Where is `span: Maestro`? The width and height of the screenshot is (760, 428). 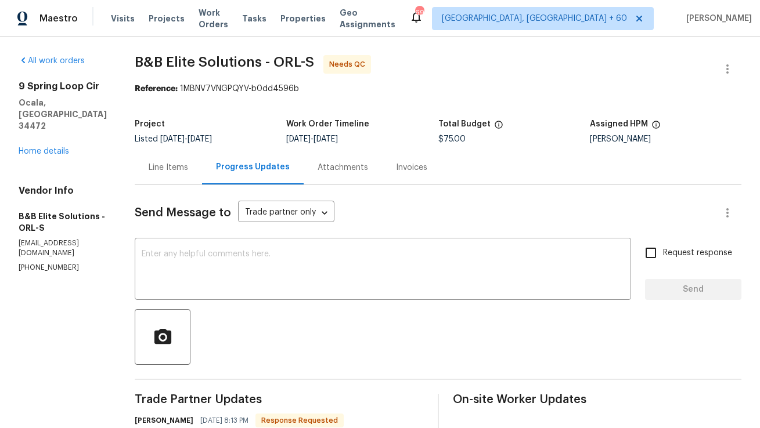 span: Maestro is located at coordinates (59, 19).